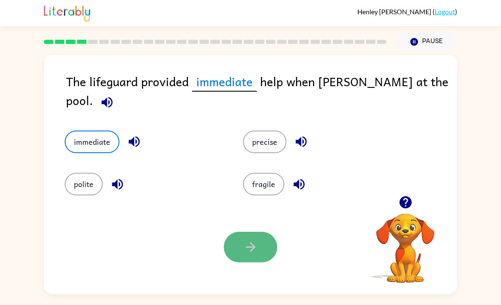 This screenshot has height=305, width=501. What do you see at coordinates (84, 184) in the screenshot?
I see `button: polite` at bounding box center [84, 184].